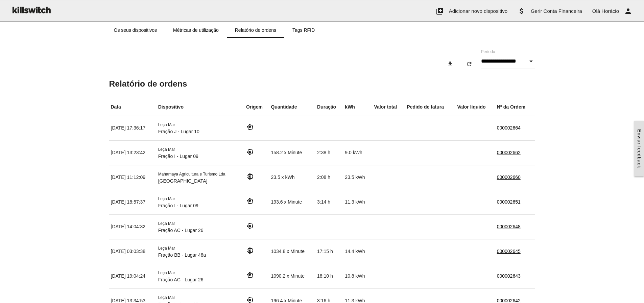  Describe the element at coordinates (292, 202) in the screenshot. I see `td: 193.6 x Minute` at that location.